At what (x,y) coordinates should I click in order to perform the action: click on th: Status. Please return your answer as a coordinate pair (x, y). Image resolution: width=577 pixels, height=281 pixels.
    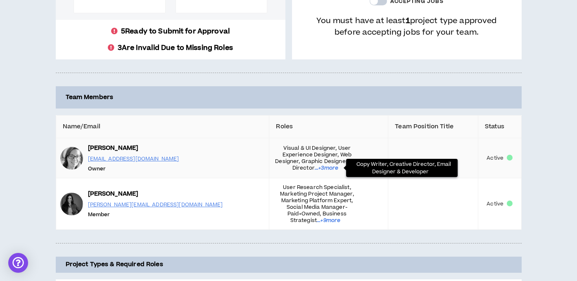
    Looking at the image, I should click on (500, 127).